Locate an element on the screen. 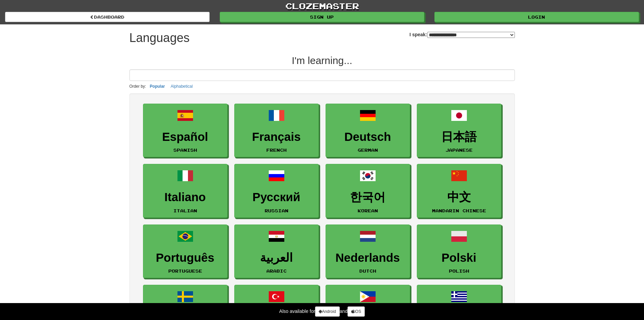  a: ItalianoItalian is located at coordinates (185, 191).